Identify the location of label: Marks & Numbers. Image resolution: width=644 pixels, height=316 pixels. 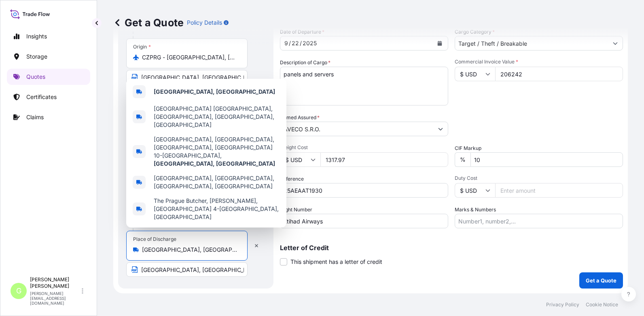
(475, 210).